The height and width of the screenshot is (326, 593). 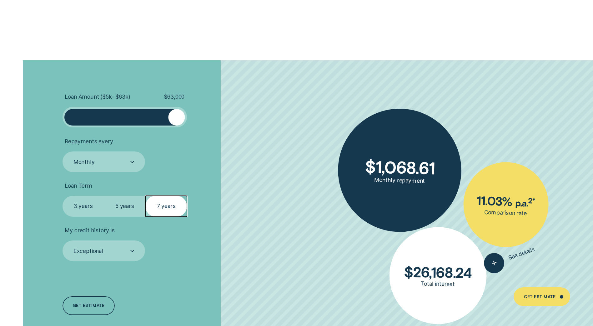 What do you see at coordinates (89, 142) in the screenshot?
I see `span: Repayments every` at bounding box center [89, 142].